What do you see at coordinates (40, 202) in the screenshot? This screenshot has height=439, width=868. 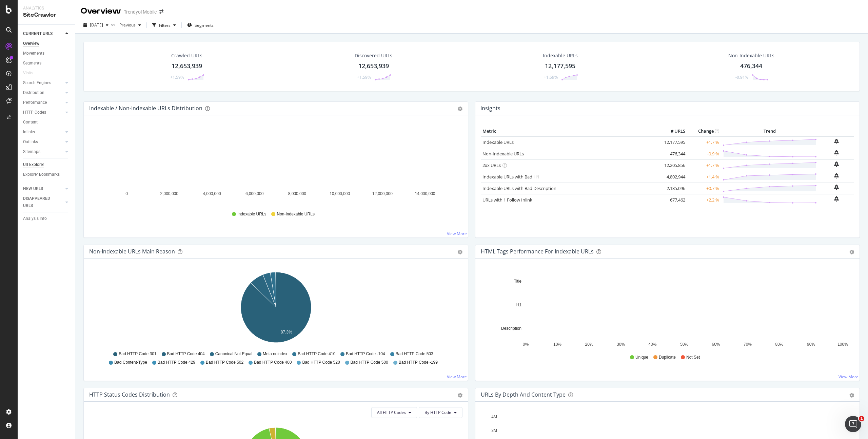 I see `div: DISAPPEARED URLS` at bounding box center [40, 202].